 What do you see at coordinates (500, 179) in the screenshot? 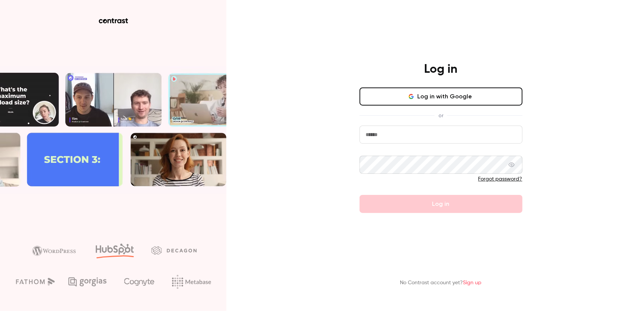
I see `a: Forgot password?` at bounding box center [500, 179].